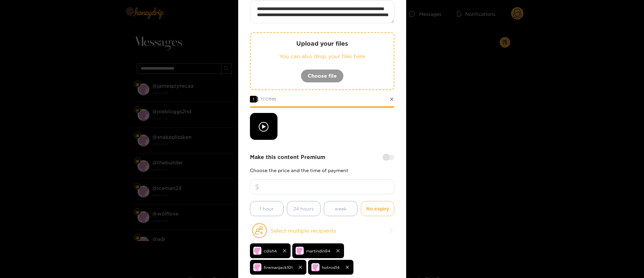 This screenshot has height=278, width=644. I want to click on button: Select multiple recipients, so click(322, 230).